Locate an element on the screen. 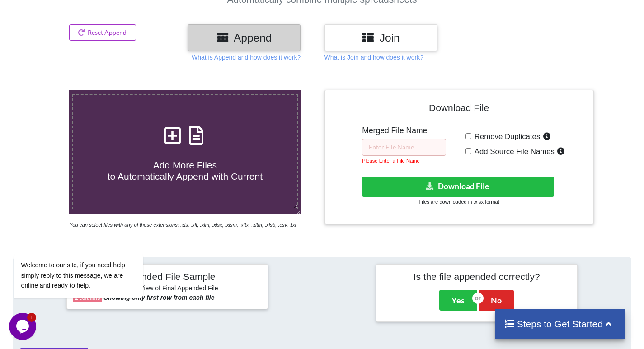 This screenshot has width=644, height=349. input: Enter File Name is located at coordinates (404, 147).